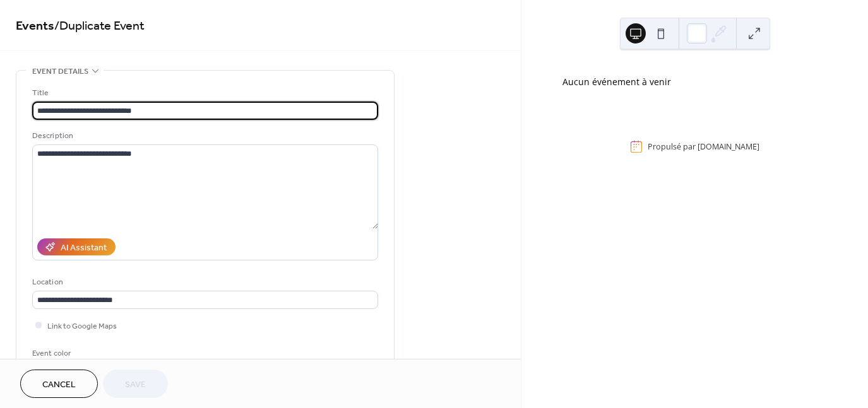 This screenshot has height=408, width=868. What do you see at coordinates (694, 81) in the screenshot?
I see `div: Aucun événement à venir` at bounding box center [694, 81].